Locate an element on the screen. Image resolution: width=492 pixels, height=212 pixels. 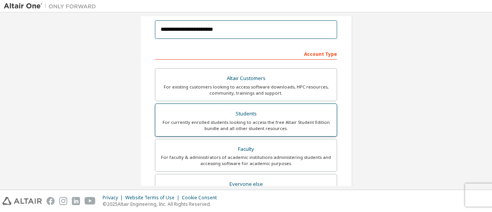
div: For faculty & administrators of academic institutions administering students and accessing softwa... is located at coordinates (246, 160).